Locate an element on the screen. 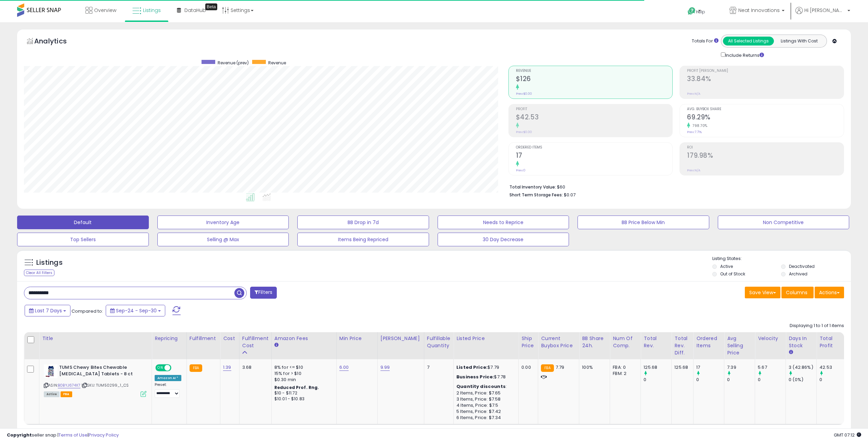 The height and width of the screenshot is (442, 868). div: 8% for <= $10 is located at coordinates (303, 367).